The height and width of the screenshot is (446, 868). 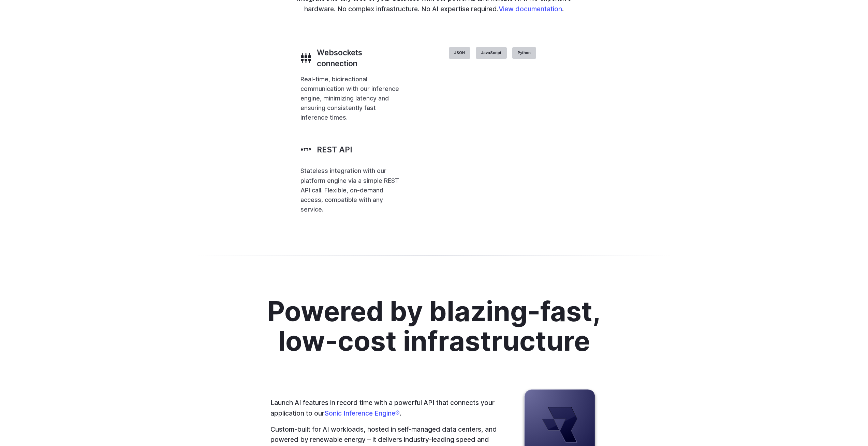 I want to click on h3: Websockets connection, so click(x=359, y=58).